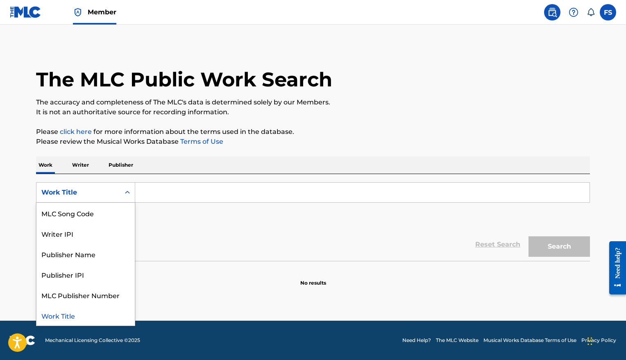 The image size is (626, 360). What do you see at coordinates (313, 112) in the screenshot?
I see `p: It is not an authoritative source for recording information.` at bounding box center [313, 112].